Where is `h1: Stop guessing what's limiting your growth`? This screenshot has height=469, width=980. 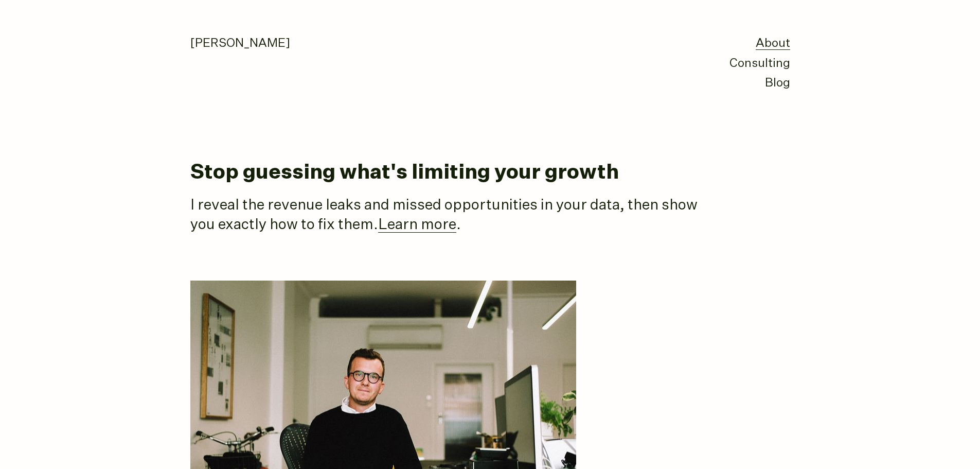 h1: Stop guessing what's limiting your growth is located at coordinates (490, 173).